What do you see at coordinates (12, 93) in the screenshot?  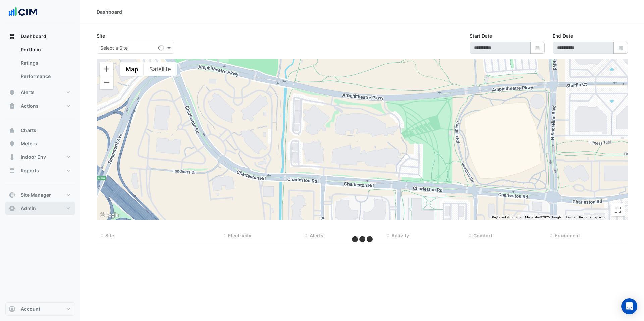 I see `app-icon: Alerts` at bounding box center [12, 93].